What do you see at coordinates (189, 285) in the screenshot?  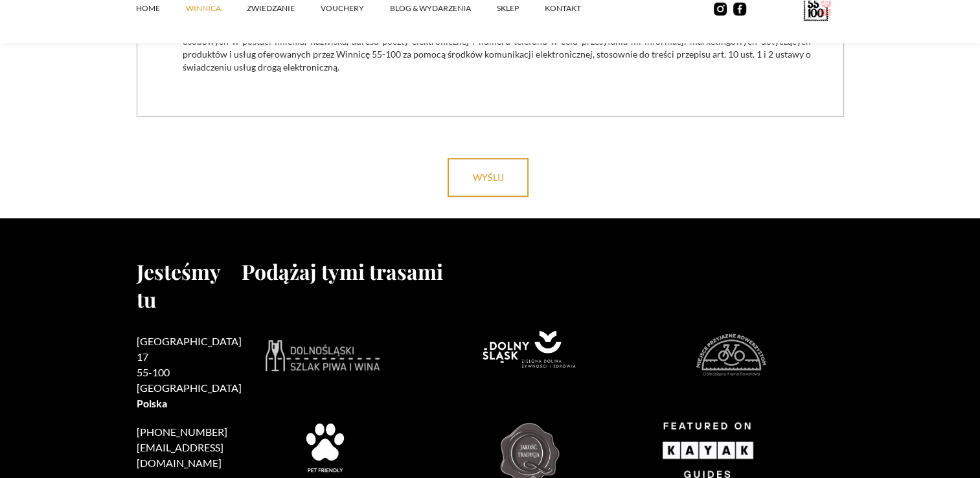 I see `h2: Jesteśmy tu` at bounding box center [189, 285].